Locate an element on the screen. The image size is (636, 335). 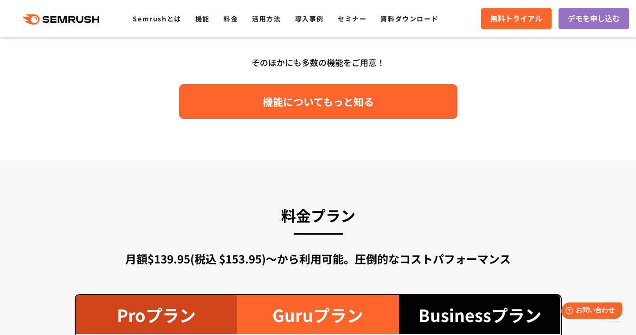
span: デモを申し込む is located at coordinates (594, 19).